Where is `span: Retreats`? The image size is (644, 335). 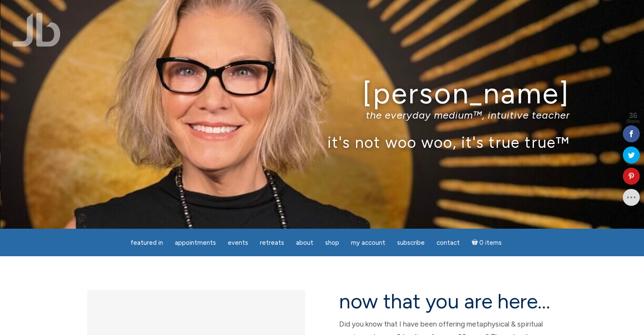
span: Retreats is located at coordinates (272, 242).